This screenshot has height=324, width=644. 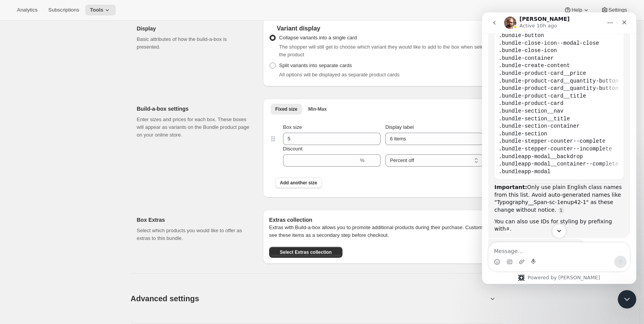 I want to click on h2: Box Extras, so click(x=193, y=220).